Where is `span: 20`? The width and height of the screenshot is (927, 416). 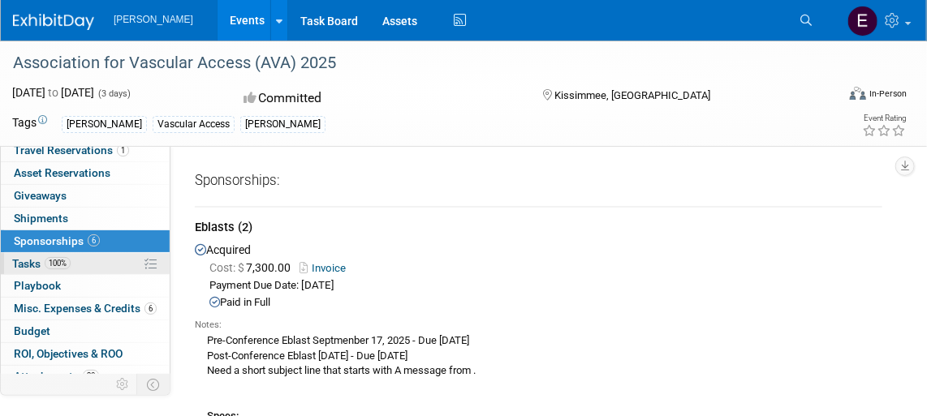
span: 20 is located at coordinates (91, 376).